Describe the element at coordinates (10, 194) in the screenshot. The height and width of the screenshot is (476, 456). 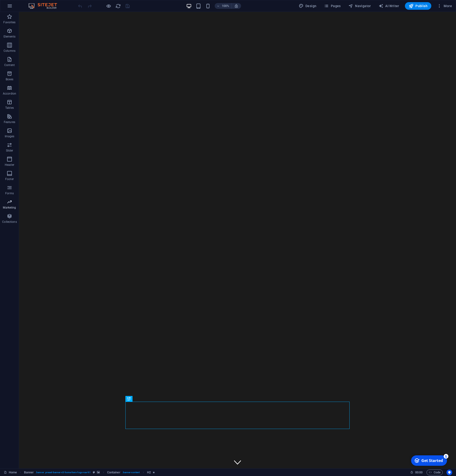
I see `p: Forms` at that location.